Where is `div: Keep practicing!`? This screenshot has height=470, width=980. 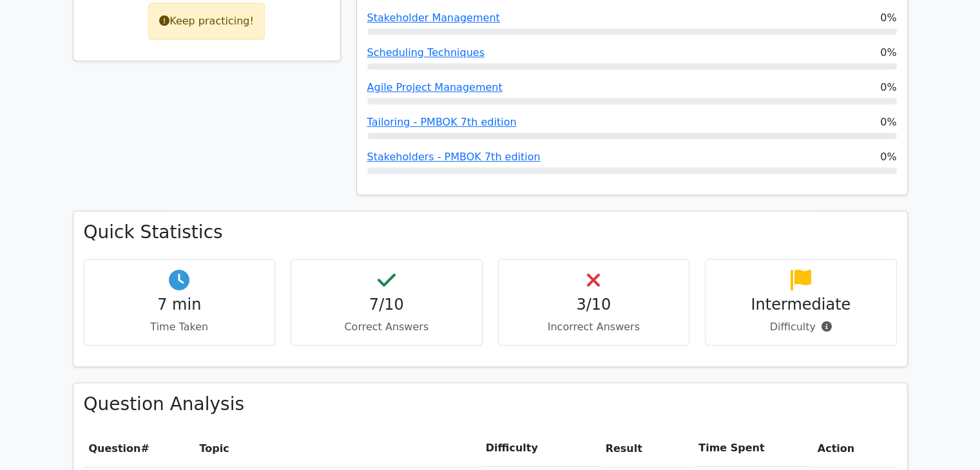
div: Keep practicing! is located at coordinates (206, 21).